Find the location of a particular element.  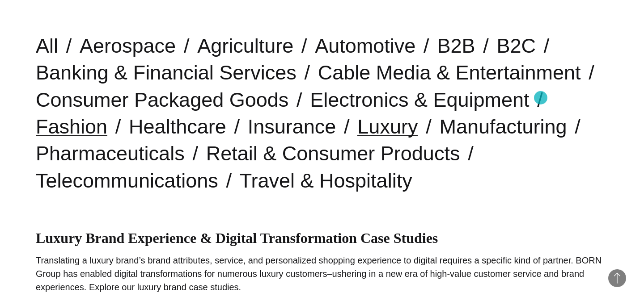

a: Agriculture is located at coordinates (245, 46).